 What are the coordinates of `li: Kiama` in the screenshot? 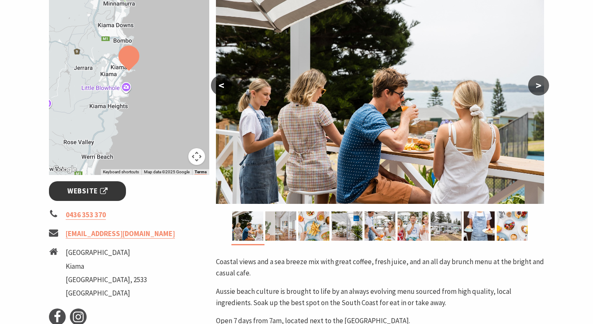 It's located at (106, 266).